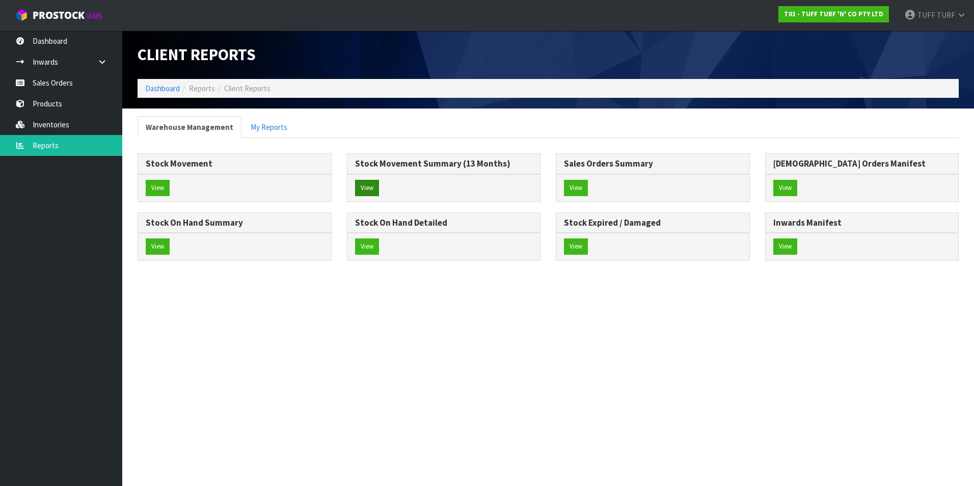 Image resolution: width=974 pixels, height=486 pixels. I want to click on h3: Stock Movement, so click(234, 164).